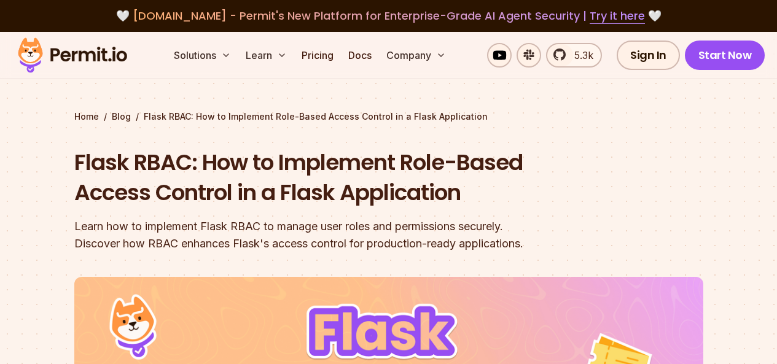 The image size is (777, 364). Describe the element at coordinates (360, 55) in the screenshot. I see `a: Docs` at that location.